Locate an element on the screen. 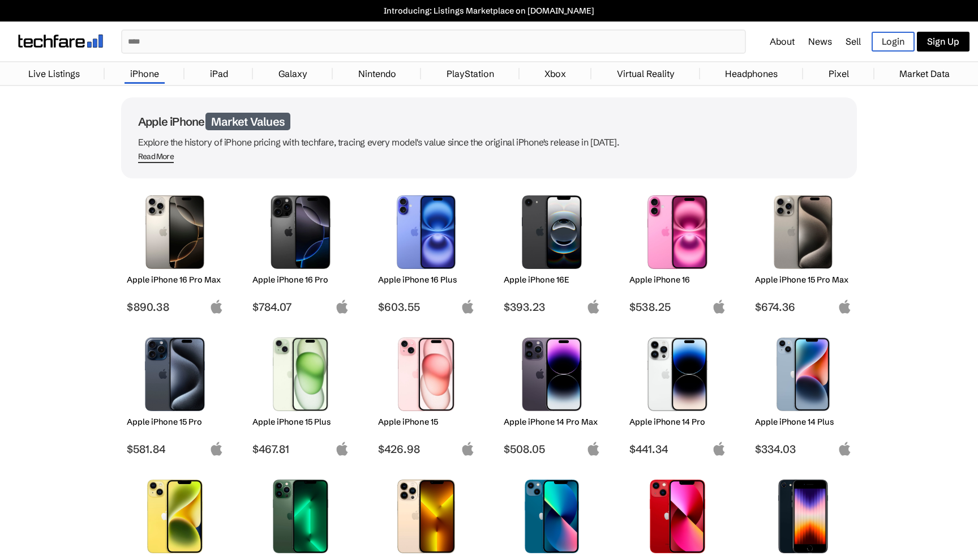  img: iPhone 14 is located at coordinates (175, 516).